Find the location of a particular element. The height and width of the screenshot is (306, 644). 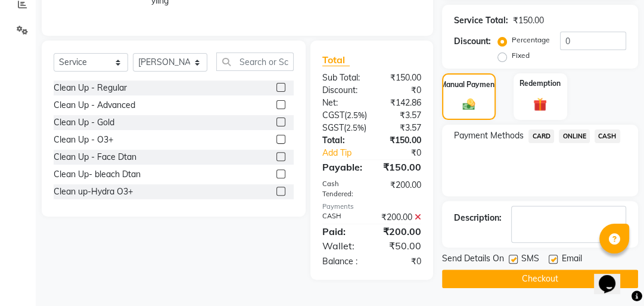

label: Fixed is located at coordinates (520, 56).